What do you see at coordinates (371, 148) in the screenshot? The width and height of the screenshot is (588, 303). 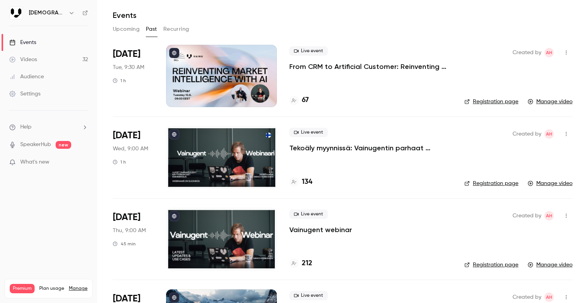 I see `a: Tekoäly myynnissä: Vainugentin parhaat käyttötavat` at bounding box center [371, 148].